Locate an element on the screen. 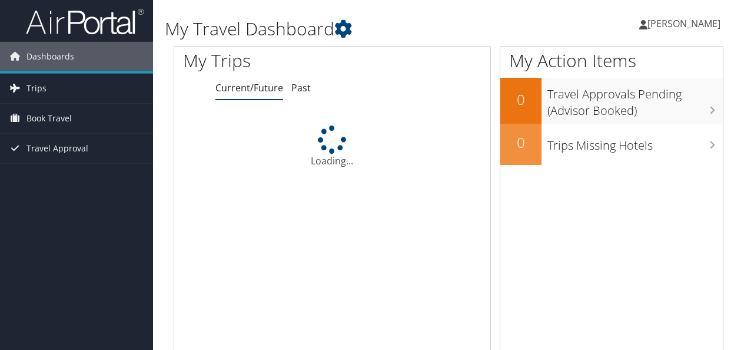 This screenshot has width=744, height=350. h1: My Trips is located at coordinates (266, 61).